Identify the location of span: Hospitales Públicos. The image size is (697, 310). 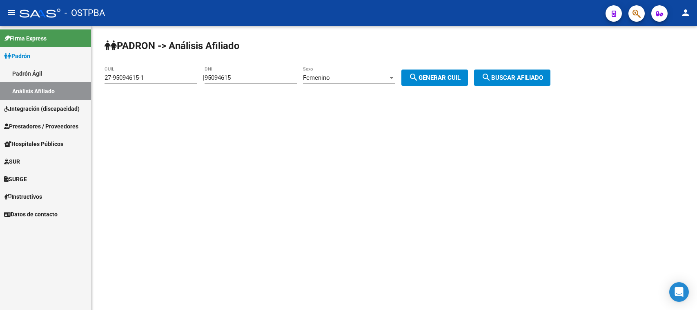
(33, 144).